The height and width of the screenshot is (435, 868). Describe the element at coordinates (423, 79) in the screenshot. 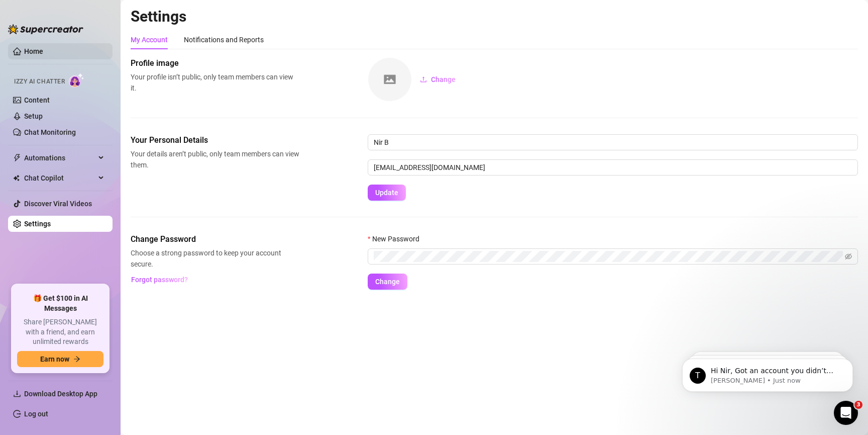

I see `span: upload` at that location.